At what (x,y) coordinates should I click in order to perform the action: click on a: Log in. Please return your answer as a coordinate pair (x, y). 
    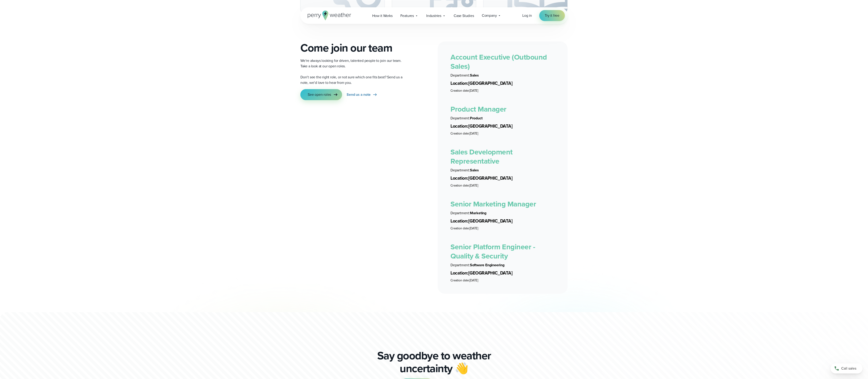
    Looking at the image, I should click on (527, 16).